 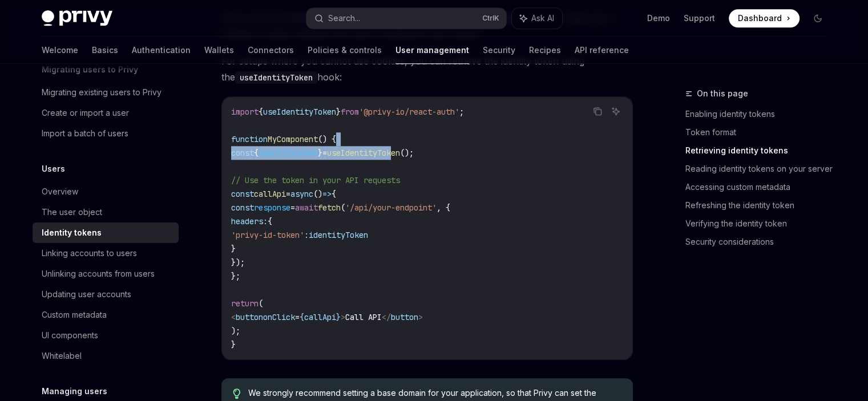 I want to click on span: Ask AI, so click(x=543, y=19).